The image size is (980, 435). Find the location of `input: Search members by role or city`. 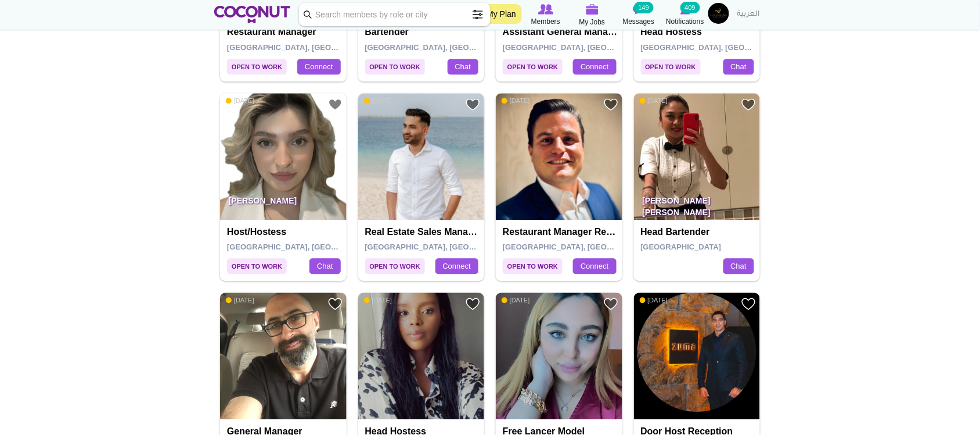

input: Search members by role or city is located at coordinates (395, 15).